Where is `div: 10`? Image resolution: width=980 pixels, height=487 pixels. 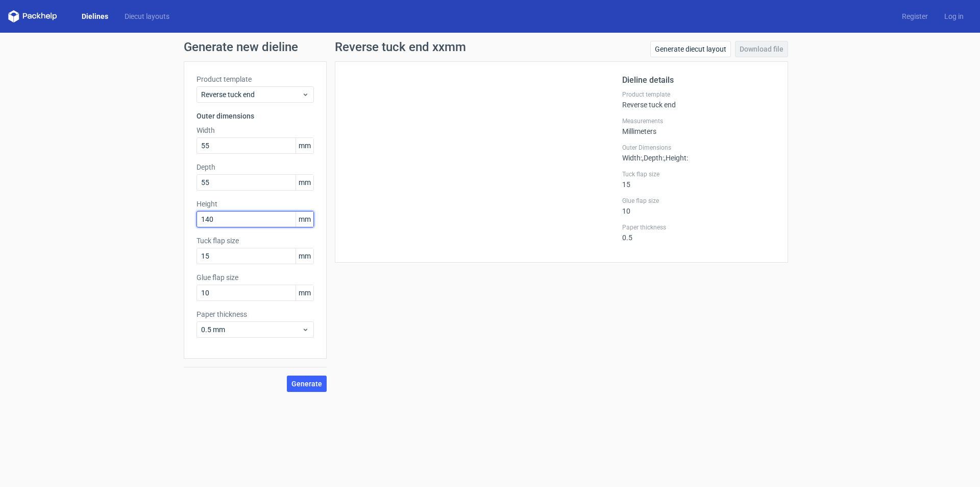
div: 10 is located at coordinates (699, 206).